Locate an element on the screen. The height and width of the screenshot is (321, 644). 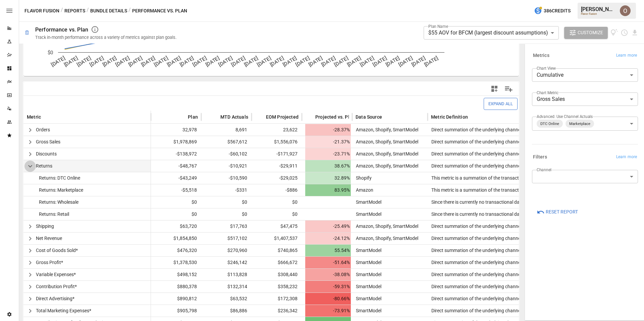
span: -$29,911 is located at coordinates (277, 166).